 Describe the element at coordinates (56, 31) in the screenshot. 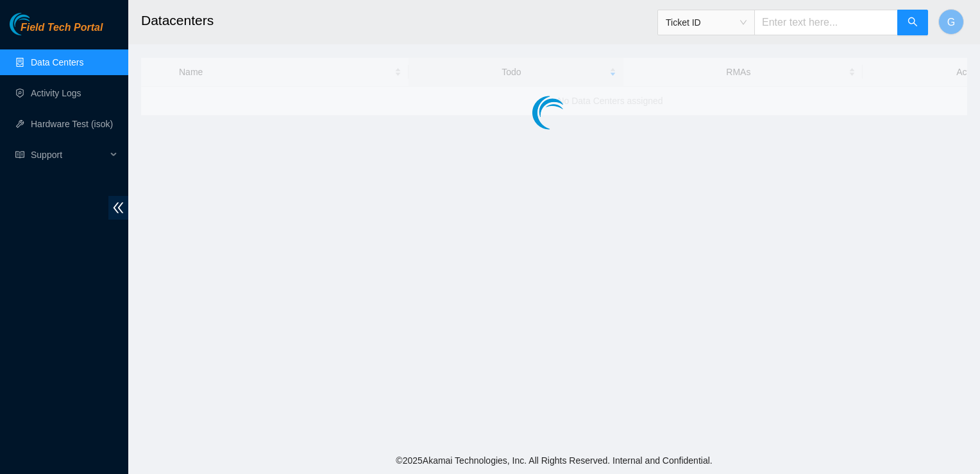

I see `a: Akamai TechnologiesField Tech Portal` at that location.